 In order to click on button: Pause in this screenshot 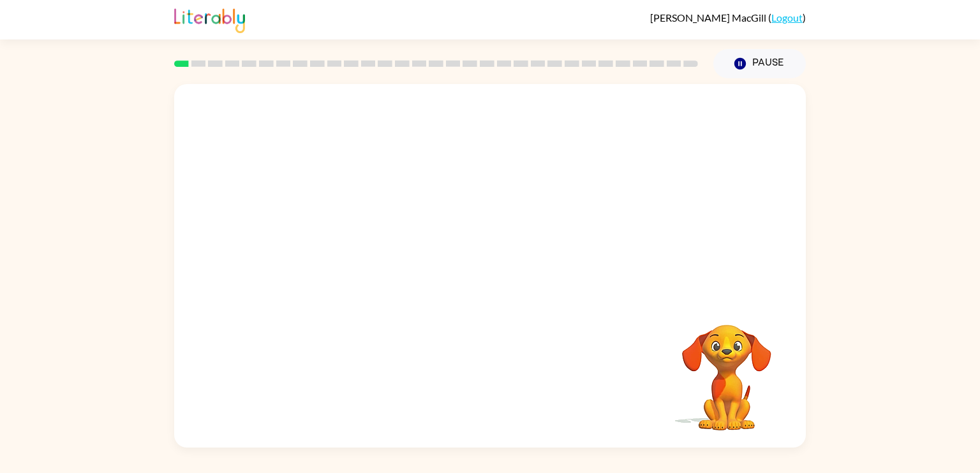, I will do `click(759, 63)`.